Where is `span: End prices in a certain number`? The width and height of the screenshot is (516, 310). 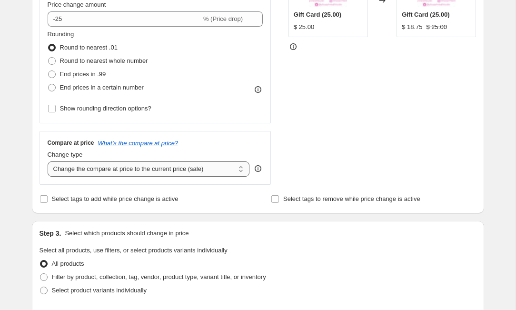
span: End prices in a certain number is located at coordinates (102, 87).